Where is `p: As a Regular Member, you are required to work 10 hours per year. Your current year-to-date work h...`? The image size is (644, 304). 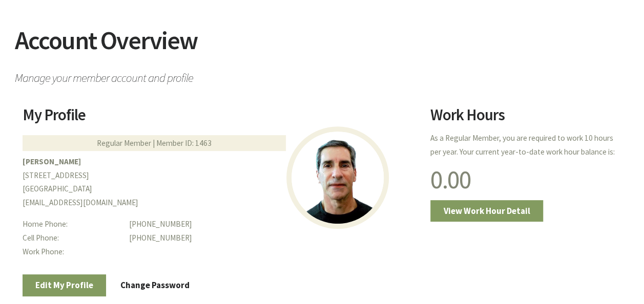
p: As a Regular Member, you are required to work 10 hours per year. Your current year-to-date work h... is located at coordinates (525, 146).